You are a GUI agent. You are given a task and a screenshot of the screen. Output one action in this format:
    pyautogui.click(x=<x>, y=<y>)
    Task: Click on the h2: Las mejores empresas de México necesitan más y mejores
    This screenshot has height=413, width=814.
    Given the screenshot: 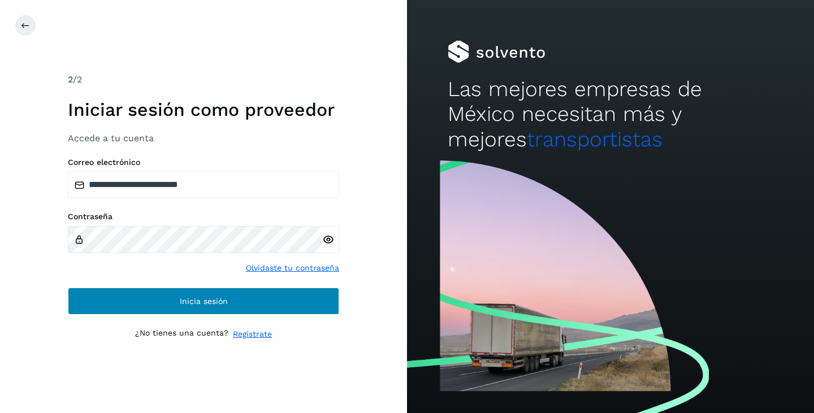 What is the action you would take?
    pyautogui.click(x=610, y=114)
    